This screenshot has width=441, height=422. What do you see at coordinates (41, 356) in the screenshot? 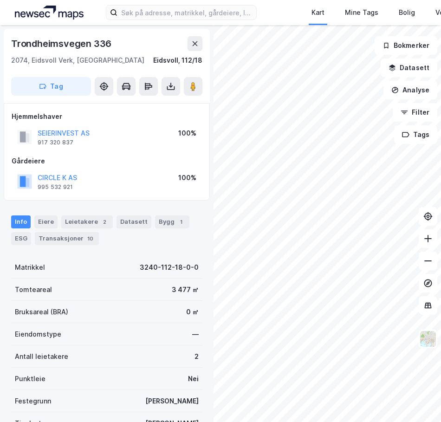
I see `div: Antall leietakere` at bounding box center [41, 356].